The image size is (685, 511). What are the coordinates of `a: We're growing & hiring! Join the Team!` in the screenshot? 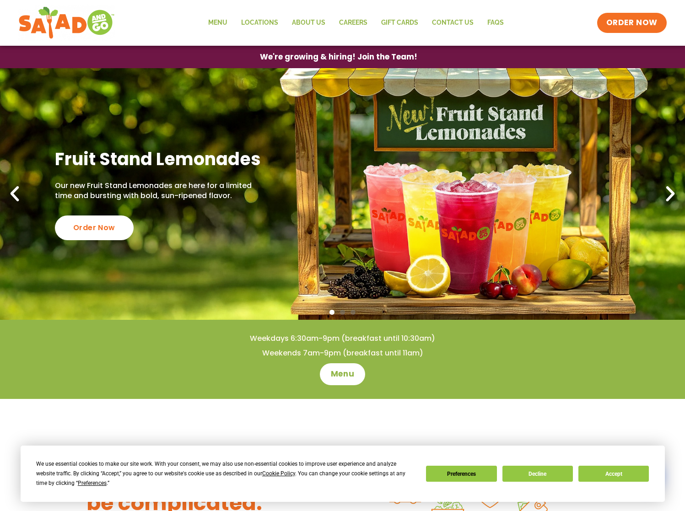 It's located at (339, 57).